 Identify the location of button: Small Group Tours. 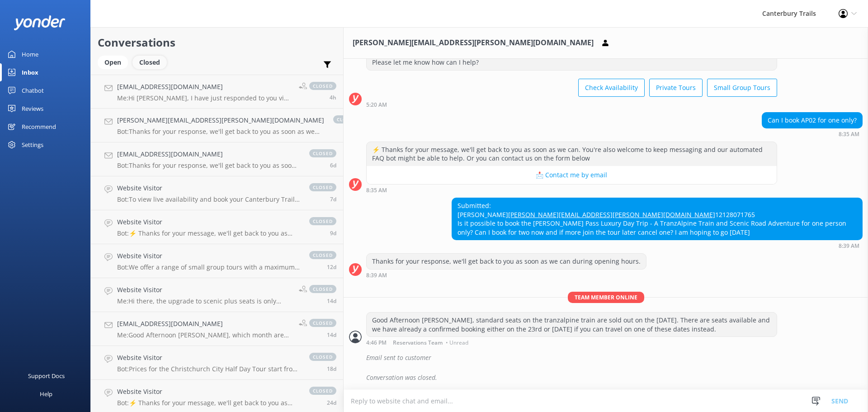
(742, 88).